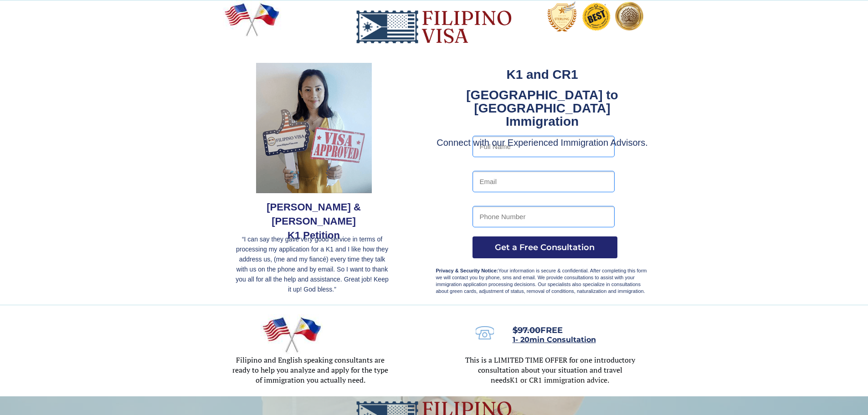 The image size is (868, 415). Describe the element at coordinates (467, 271) in the screenshot. I see `strong: Privacy & Security Notice:` at that location.